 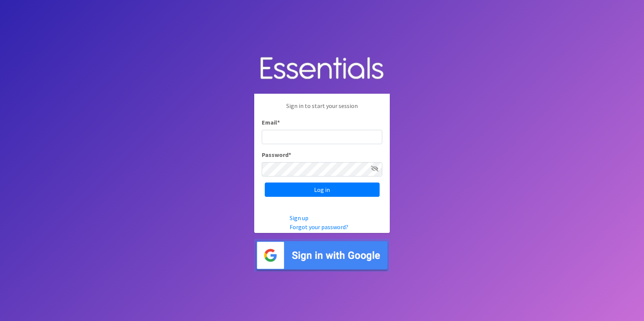 I want to click on img: Sign in with Google, so click(x=322, y=255).